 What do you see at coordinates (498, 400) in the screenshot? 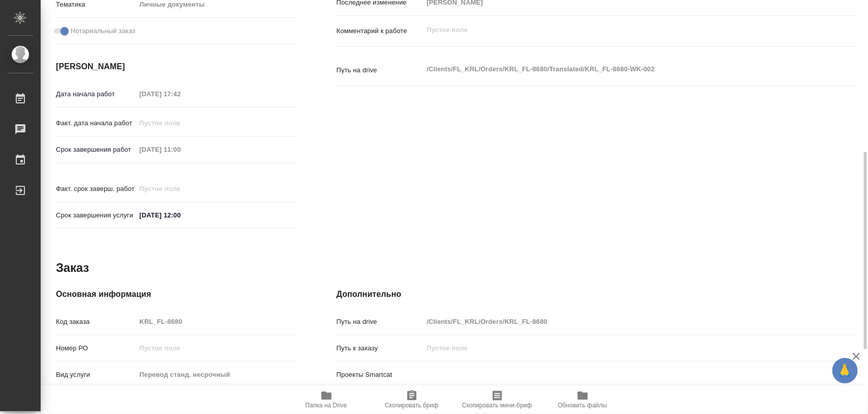
I see `button: Скопировать мини-бриф` at bounding box center [498, 400].